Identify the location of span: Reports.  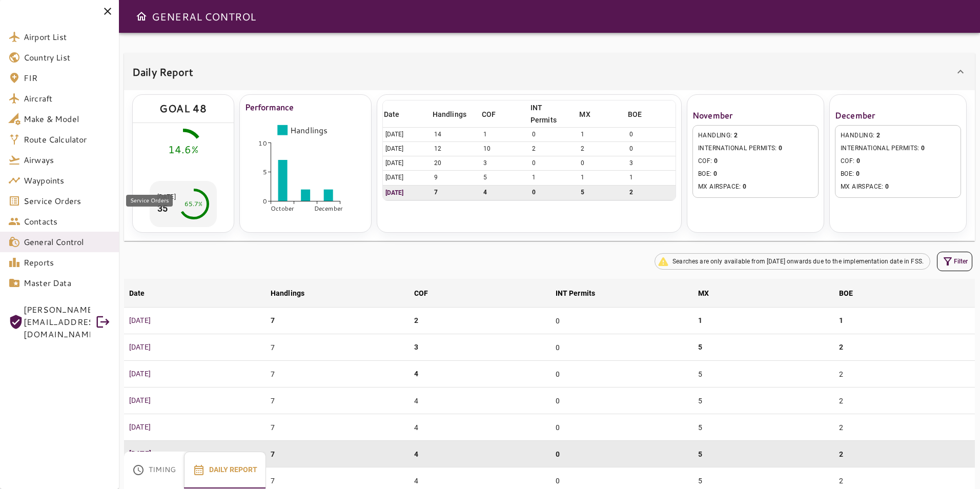
(67, 263).